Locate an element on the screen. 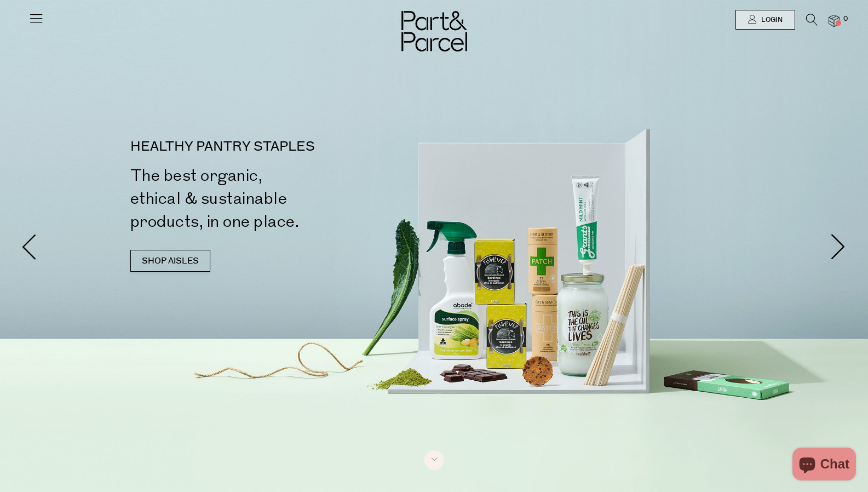 This screenshot has height=492, width=868. span: 0 is located at coordinates (845, 19).